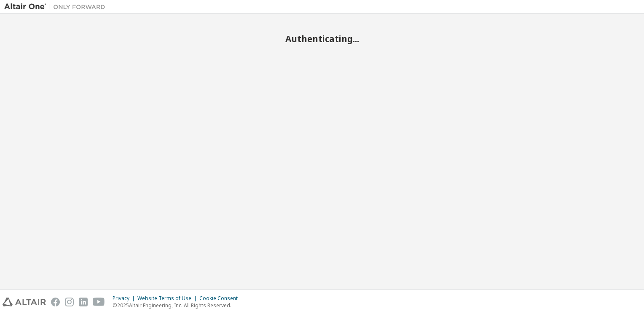  Describe the element at coordinates (55, 302) in the screenshot. I see `img: facebook.svg` at that location.